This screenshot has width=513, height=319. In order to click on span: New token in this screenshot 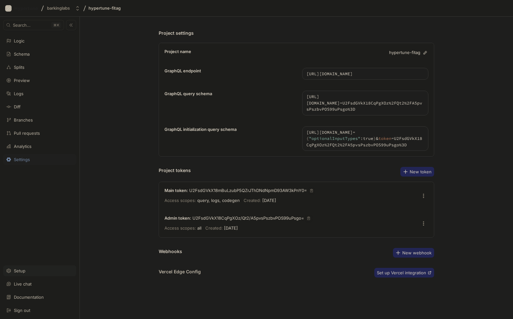, I will do `click(421, 172)`.